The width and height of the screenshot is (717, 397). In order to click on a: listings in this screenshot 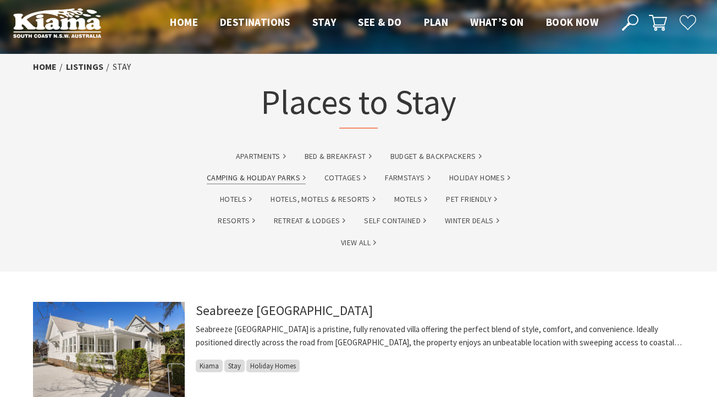, I will do `click(85, 67)`.